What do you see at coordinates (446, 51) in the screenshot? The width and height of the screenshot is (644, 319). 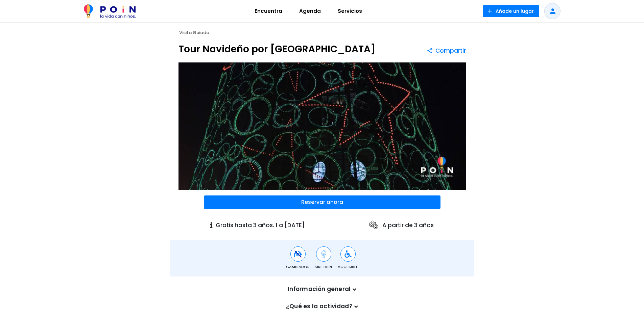 I see `button: Compartir` at bounding box center [446, 51].